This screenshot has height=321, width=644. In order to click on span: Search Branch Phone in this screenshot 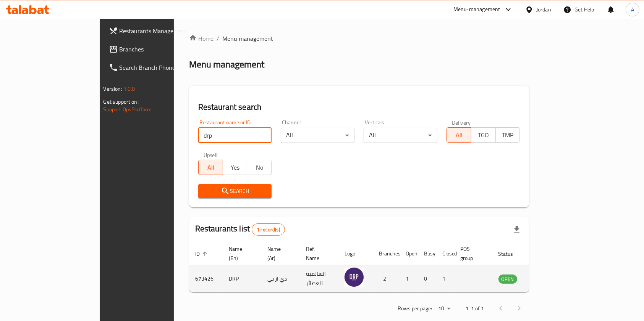, I will do `click(161, 67)`.